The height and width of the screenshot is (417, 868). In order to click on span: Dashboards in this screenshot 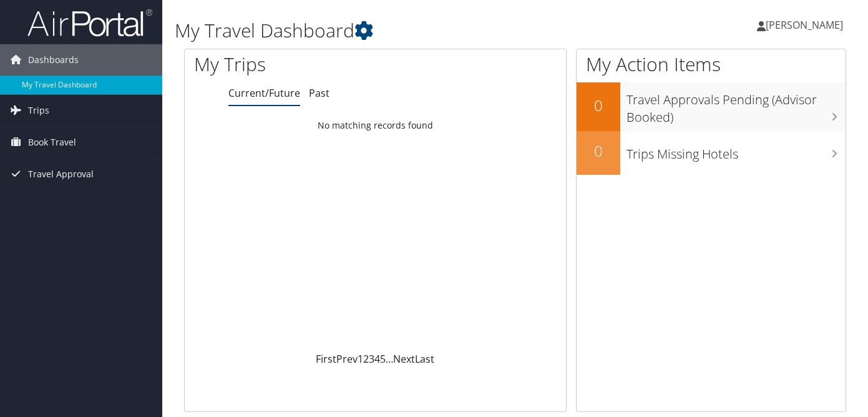, I will do `click(53, 60)`.